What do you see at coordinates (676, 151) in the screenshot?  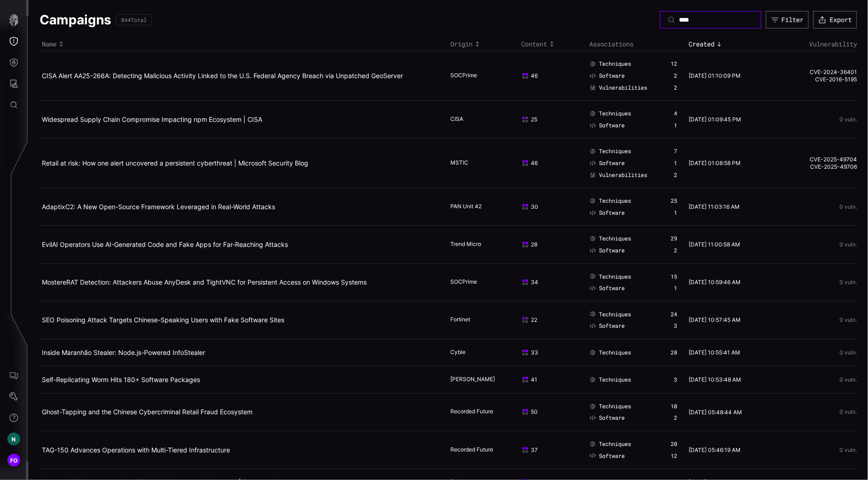 I see `div: 7` at bounding box center [676, 151].